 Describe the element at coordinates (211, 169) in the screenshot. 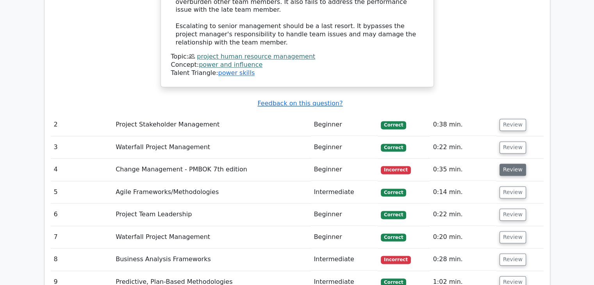

I see `td: Change Management - PMBOK 7th edition` at that location.